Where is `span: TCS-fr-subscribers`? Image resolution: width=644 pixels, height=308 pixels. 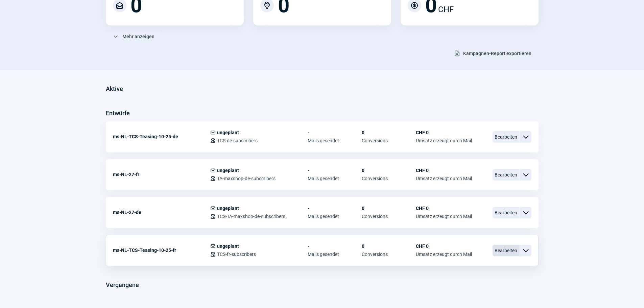 span: TCS-fr-subscribers is located at coordinates (236, 254).